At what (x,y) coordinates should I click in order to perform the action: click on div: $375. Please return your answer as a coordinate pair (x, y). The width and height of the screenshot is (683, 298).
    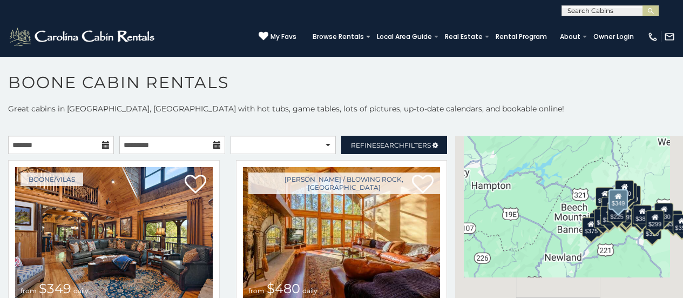
    Looking at the image, I should click on (591, 227).